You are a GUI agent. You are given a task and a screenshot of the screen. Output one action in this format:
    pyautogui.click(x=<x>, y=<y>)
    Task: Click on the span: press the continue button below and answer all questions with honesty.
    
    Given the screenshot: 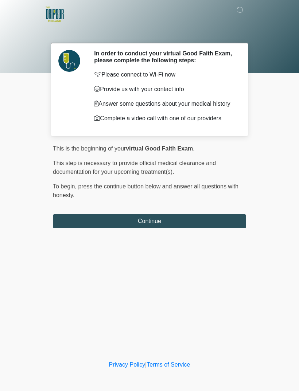 What is the action you would take?
    pyautogui.click(x=146, y=191)
    